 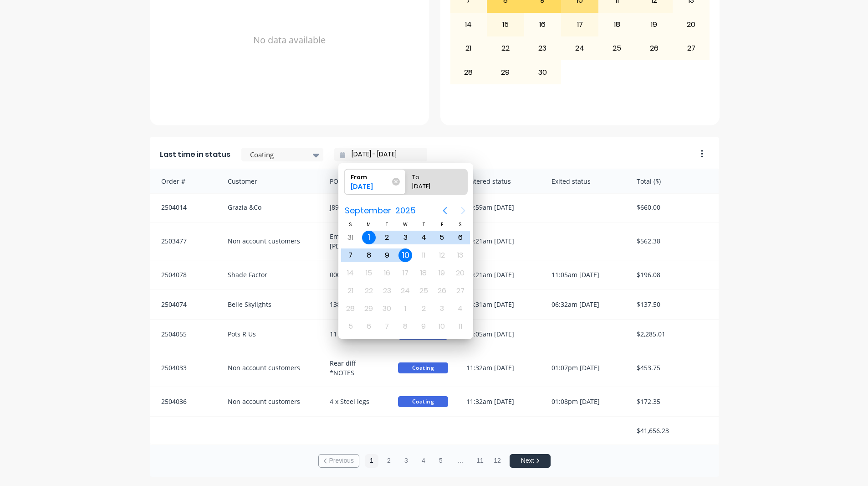 What do you see at coordinates (468, 48) in the screenshot?
I see `div: 21` at bounding box center [468, 48].